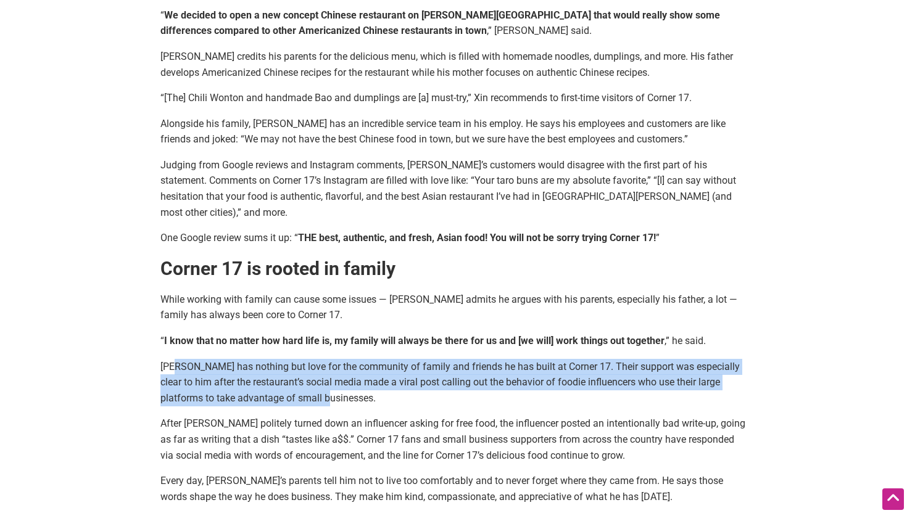 This screenshot has width=907, height=513. What do you see at coordinates (477, 237) in the screenshot?
I see `strong: THE best, authentic, and fresh, Asian food! You will not be sorry trying Corner 17!` at bounding box center [477, 237].